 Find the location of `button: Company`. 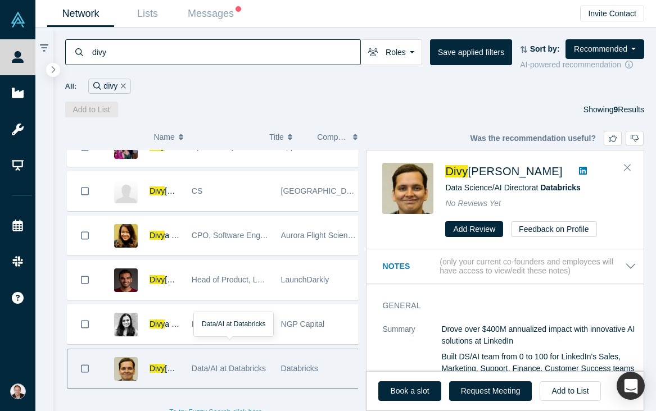

button: Company is located at coordinates (335, 137).